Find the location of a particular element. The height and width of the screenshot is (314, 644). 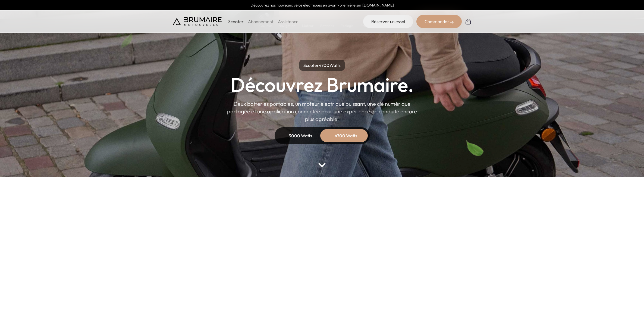

p: Scooter is located at coordinates (236, 22).